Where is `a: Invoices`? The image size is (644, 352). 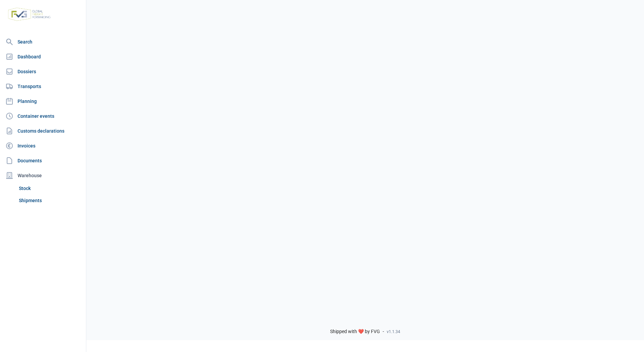
a: Invoices is located at coordinates (43, 146).